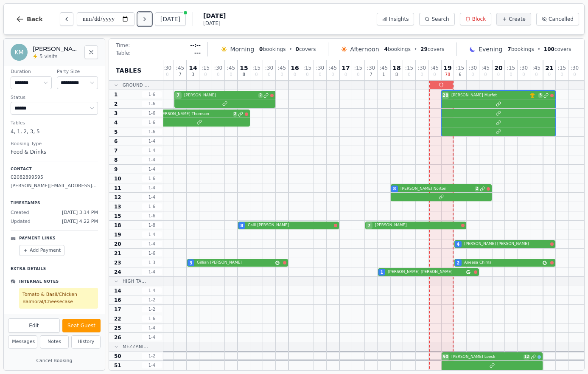  What do you see at coordinates (129, 70) in the screenshot?
I see `span: Tables` at bounding box center [129, 70].